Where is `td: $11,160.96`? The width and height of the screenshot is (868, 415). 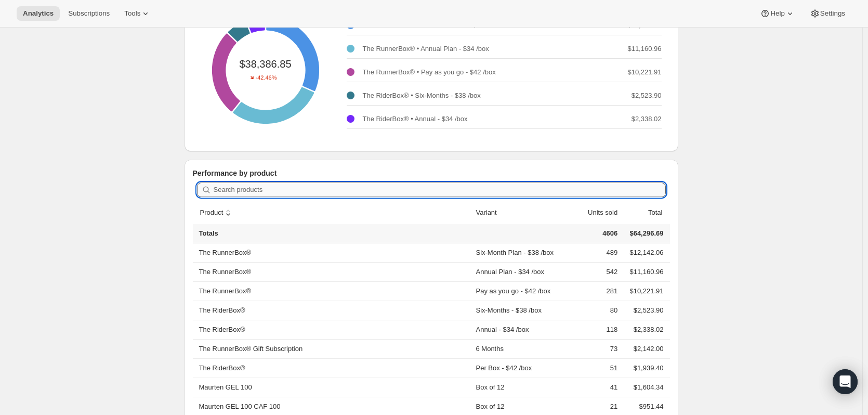 td: $11,160.96 is located at coordinates (645, 272).